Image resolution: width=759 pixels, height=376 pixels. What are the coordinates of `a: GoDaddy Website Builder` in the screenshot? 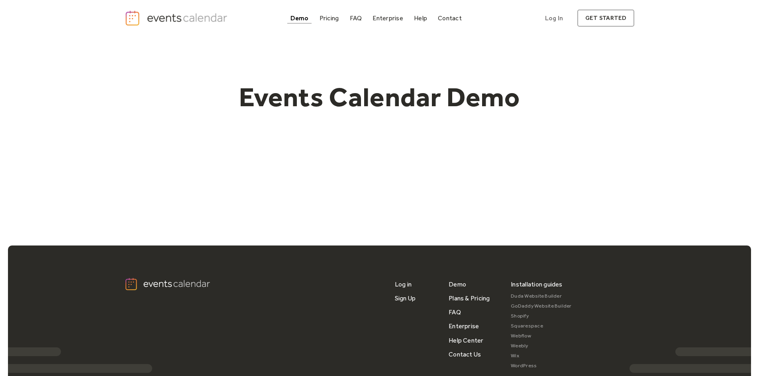 It's located at (541, 306).